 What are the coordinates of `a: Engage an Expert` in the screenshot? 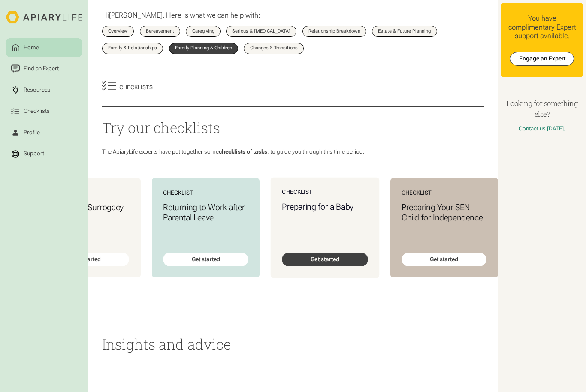 It's located at (542, 59).